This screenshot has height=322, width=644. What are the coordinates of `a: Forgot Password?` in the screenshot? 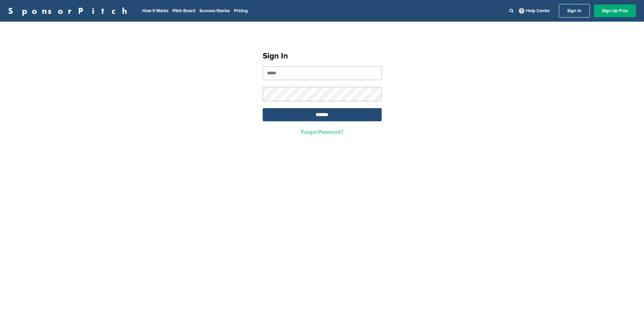 It's located at (322, 132).